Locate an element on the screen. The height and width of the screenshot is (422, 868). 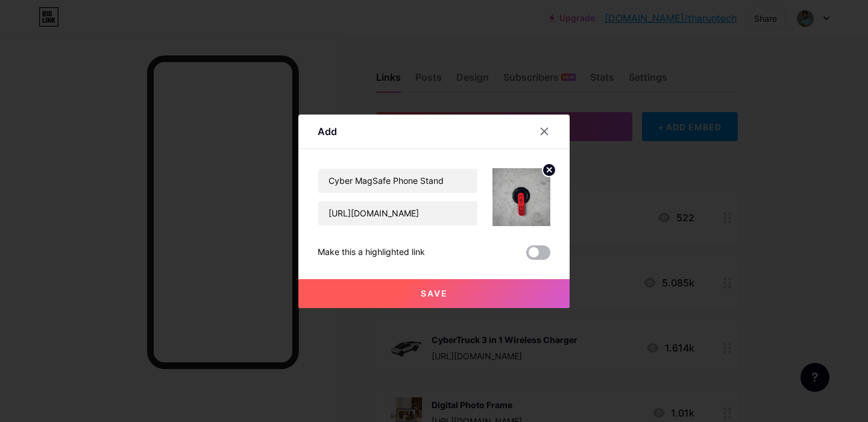
div: Make this a highlighted link is located at coordinates (372, 253).